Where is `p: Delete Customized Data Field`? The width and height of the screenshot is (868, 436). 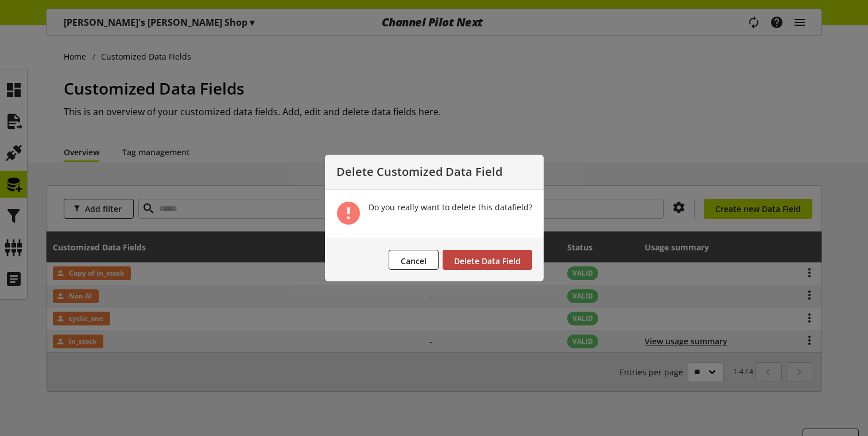 p: Delete Customized Data Field is located at coordinates (434, 172).